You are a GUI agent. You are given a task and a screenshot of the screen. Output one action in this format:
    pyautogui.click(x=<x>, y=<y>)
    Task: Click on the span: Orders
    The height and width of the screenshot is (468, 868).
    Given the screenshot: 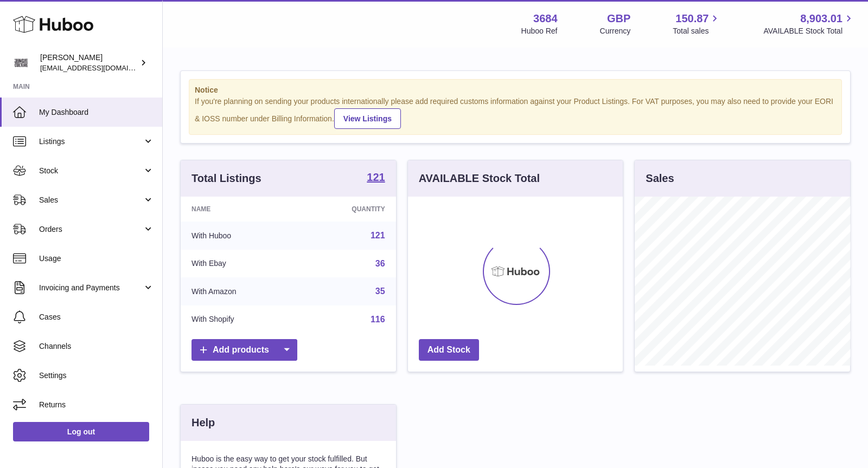 What is the action you would take?
    pyautogui.click(x=90, y=229)
    